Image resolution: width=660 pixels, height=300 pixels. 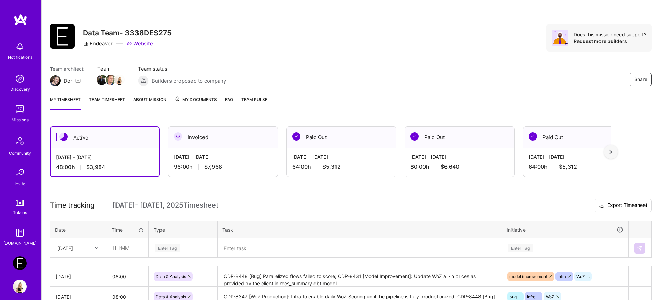 What do you see at coordinates (182, 69) in the screenshot?
I see `span: Team status` at bounding box center [182, 69].